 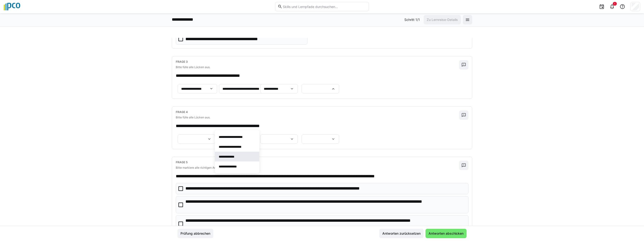 I want to click on button: Antworten zurücksetzen, so click(x=401, y=233).